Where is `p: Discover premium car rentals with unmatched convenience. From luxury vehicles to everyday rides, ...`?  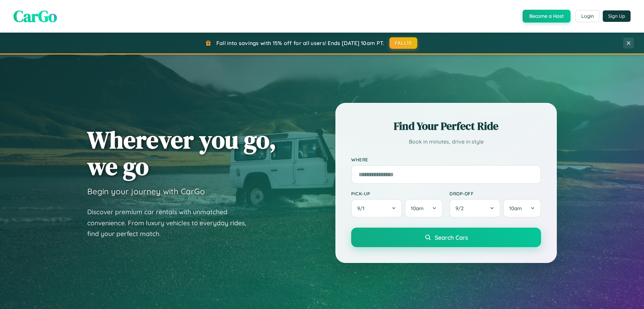
p: Discover premium car rentals with unmatched convenience. From luxury vehicles to everyday rides, ... is located at coordinates (171, 223).